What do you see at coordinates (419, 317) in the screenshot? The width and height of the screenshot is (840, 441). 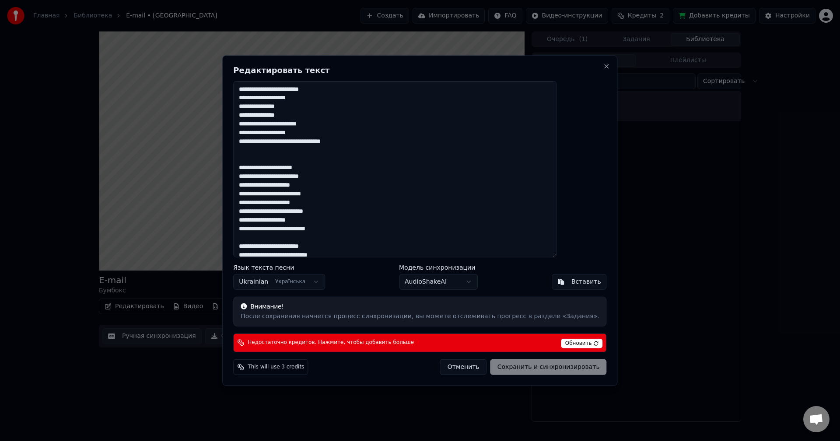 I see `div: После сохранения начнется процесс синхронизации, вы можете отслеживать прогресс в разделе «Задания».` at bounding box center [419, 317].